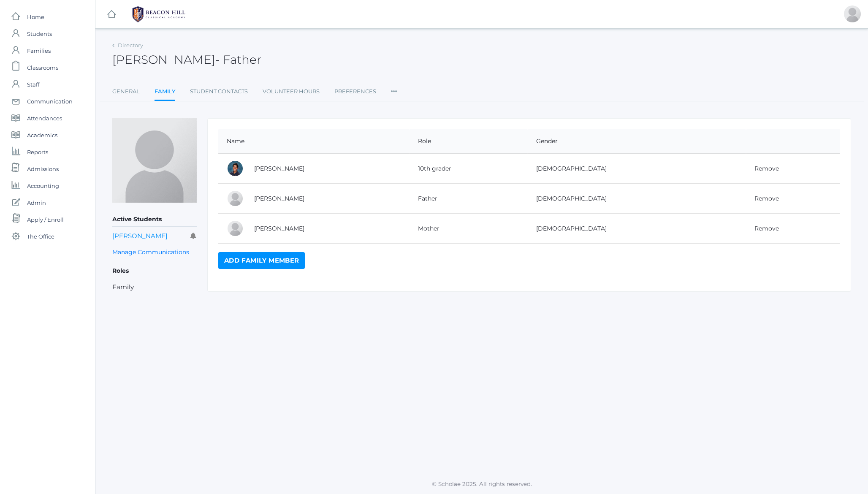 This screenshot has width=868, height=494. I want to click on span: Families, so click(39, 50).